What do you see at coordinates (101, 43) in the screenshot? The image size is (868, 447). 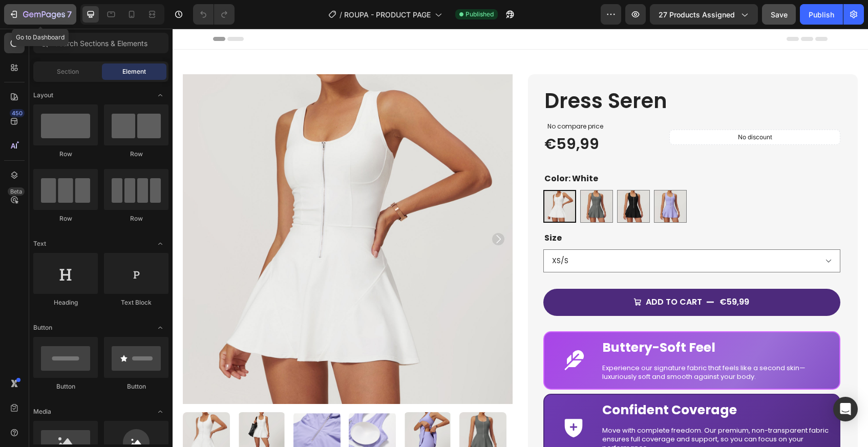 I see `input: Search Sections & Elements` at bounding box center [101, 43].